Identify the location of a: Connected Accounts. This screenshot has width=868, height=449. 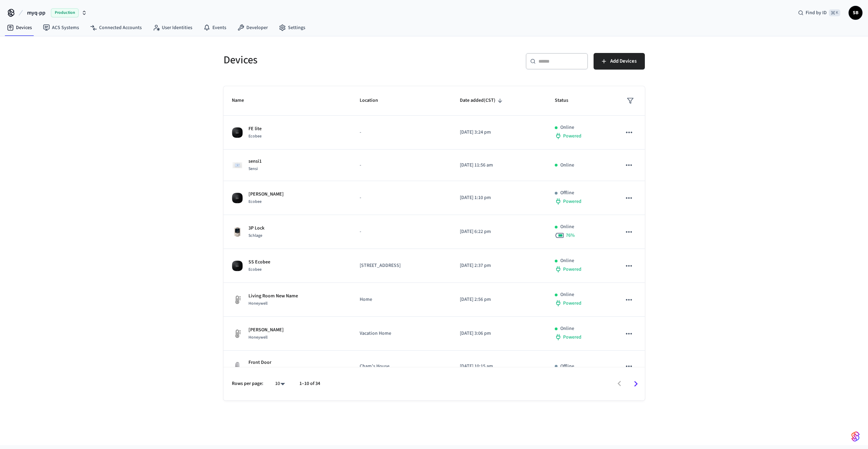
(116, 28).